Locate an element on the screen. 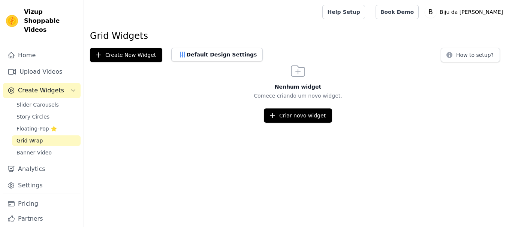  a: How to setup? is located at coordinates (470, 57).